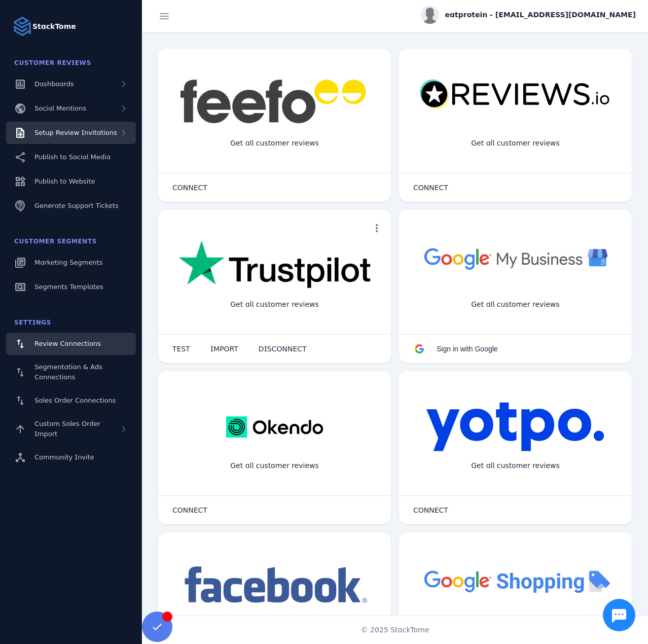 Image resolution: width=648 pixels, height=644 pixels. What do you see at coordinates (64, 181) in the screenshot?
I see `span: Publish to Website` at bounding box center [64, 181].